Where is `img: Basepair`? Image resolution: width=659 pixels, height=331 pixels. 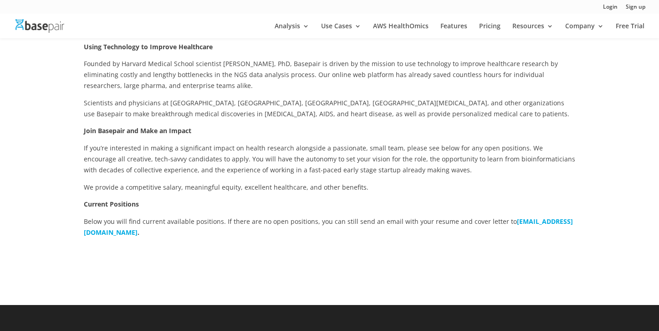 img: Basepair is located at coordinates (40, 25).